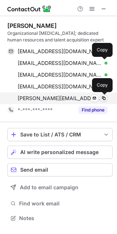  I want to click on span: Send email, so click(34, 170).